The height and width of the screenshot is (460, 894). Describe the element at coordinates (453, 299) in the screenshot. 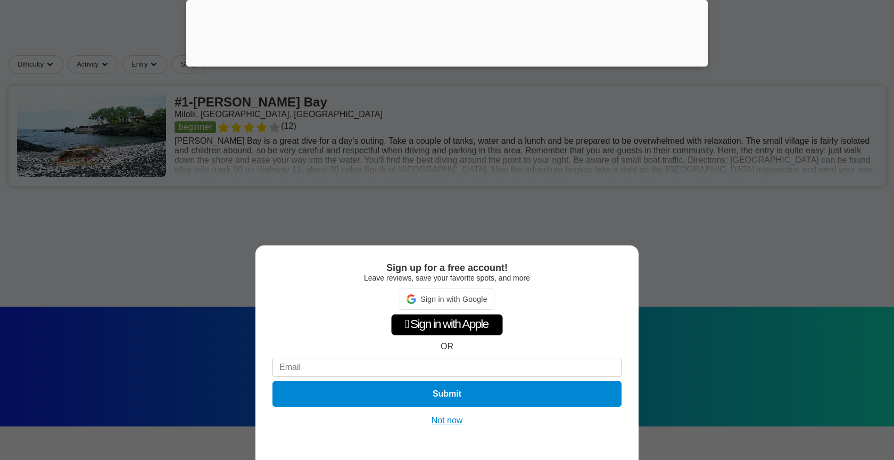

I see `span: Sign in with Google` at that location.